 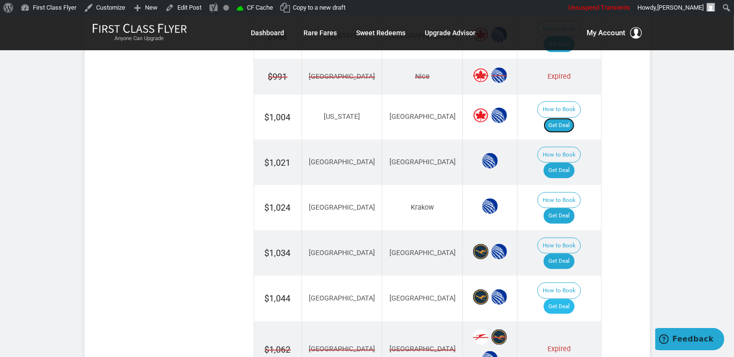 I want to click on span: Feedback, so click(x=38, y=11).